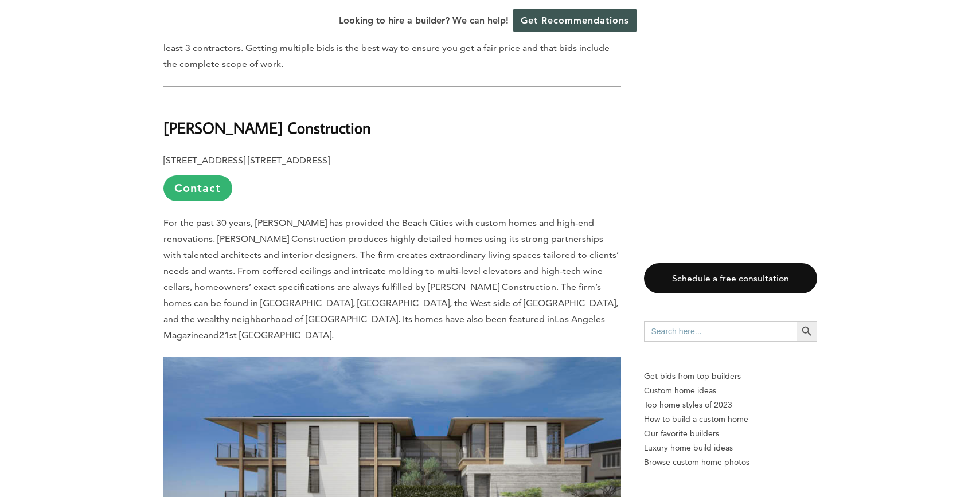  What do you see at coordinates (730, 462) in the screenshot?
I see `p: Browse custom home photos` at bounding box center [730, 462].